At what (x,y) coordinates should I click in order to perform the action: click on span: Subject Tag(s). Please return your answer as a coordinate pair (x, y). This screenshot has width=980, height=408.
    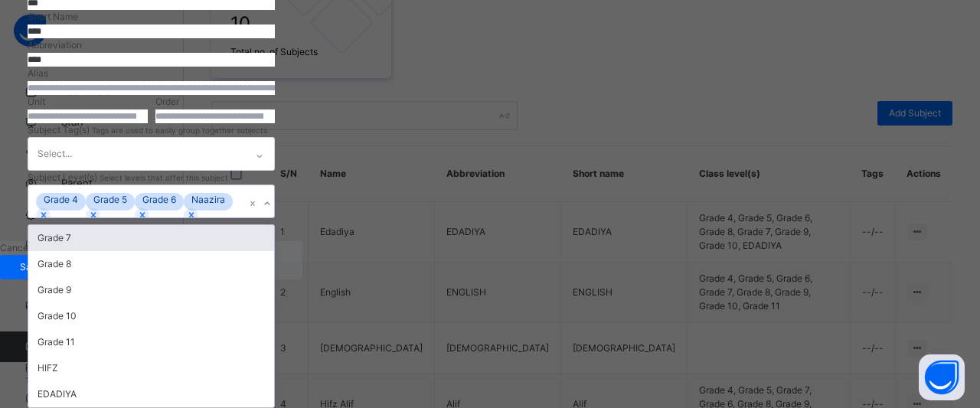
    Looking at the image, I should click on (59, 130).